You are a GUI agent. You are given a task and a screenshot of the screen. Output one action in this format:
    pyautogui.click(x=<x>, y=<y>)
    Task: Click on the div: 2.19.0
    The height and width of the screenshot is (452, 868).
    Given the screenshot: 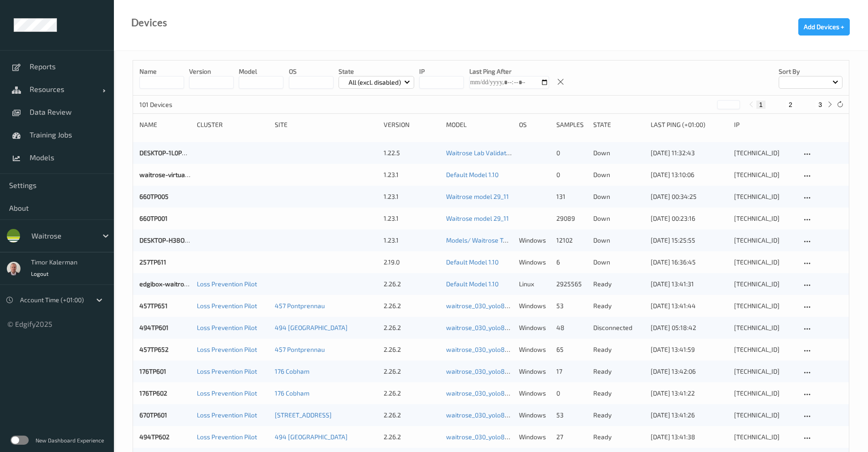 What is the action you would take?
    pyautogui.click(x=411, y=263)
    